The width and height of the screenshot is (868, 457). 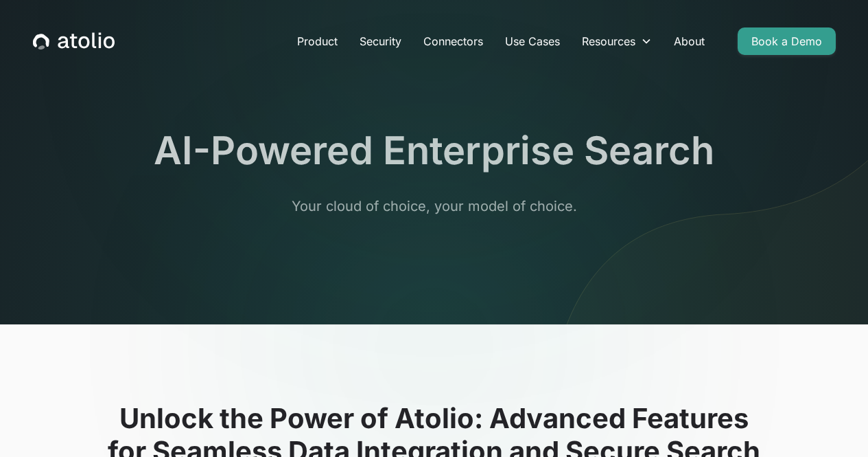 What do you see at coordinates (689, 41) in the screenshot?
I see `a: About` at bounding box center [689, 41].